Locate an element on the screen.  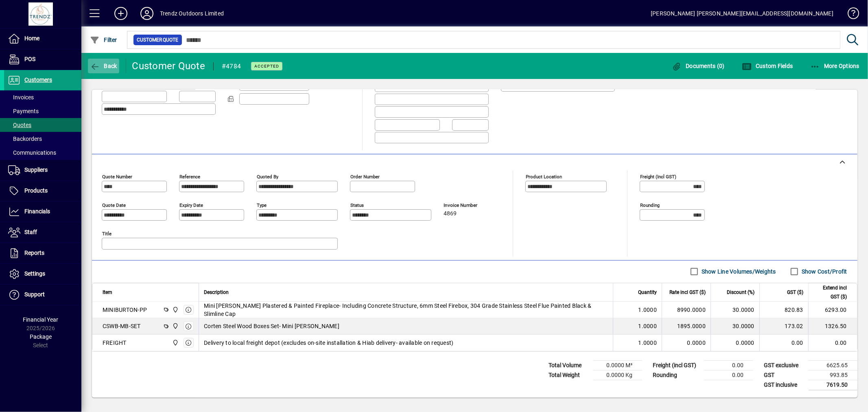
span: ACCEPTED is located at coordinates (267, 66).